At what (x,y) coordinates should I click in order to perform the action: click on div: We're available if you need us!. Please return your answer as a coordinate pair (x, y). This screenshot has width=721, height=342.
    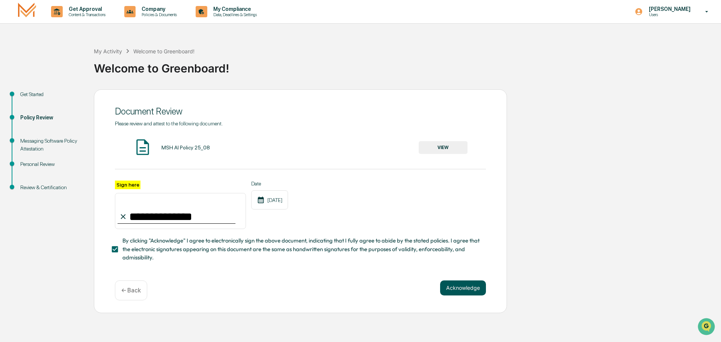
    Looking at the image, I should click on (60, 68).